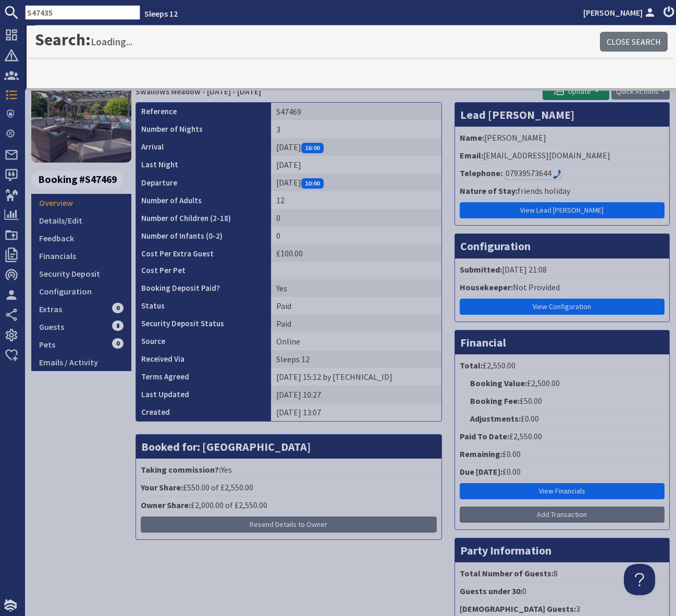 This screenshot has width=676, height=616. Describe the element at coordinates (562, 191) in the screenshot. I see `li: friends holiday` at that location.